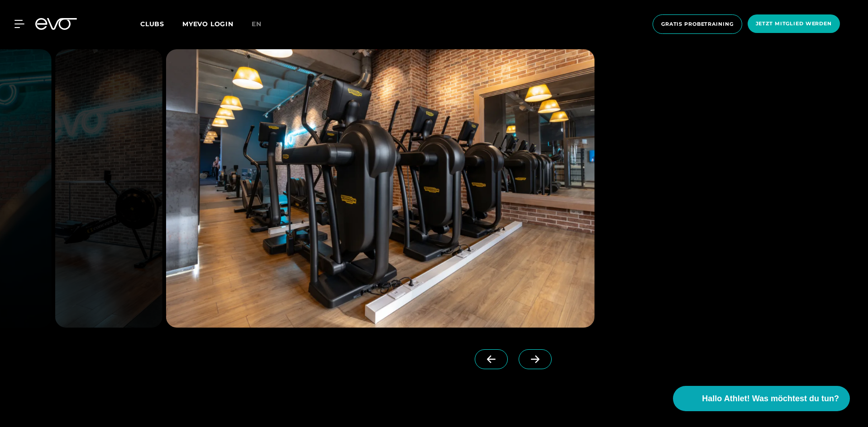 This screenshot has width=868, height=427. What do you see at coordinates (793, 24) in the screenshot?
I see `span: Jetzt Mitglied werden` at bounding box center [793, 24].